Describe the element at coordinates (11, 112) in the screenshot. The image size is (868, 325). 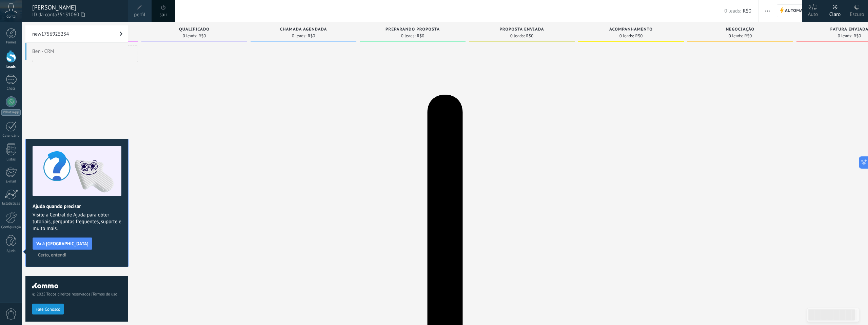
I see `div: WhatsApp` at that location.